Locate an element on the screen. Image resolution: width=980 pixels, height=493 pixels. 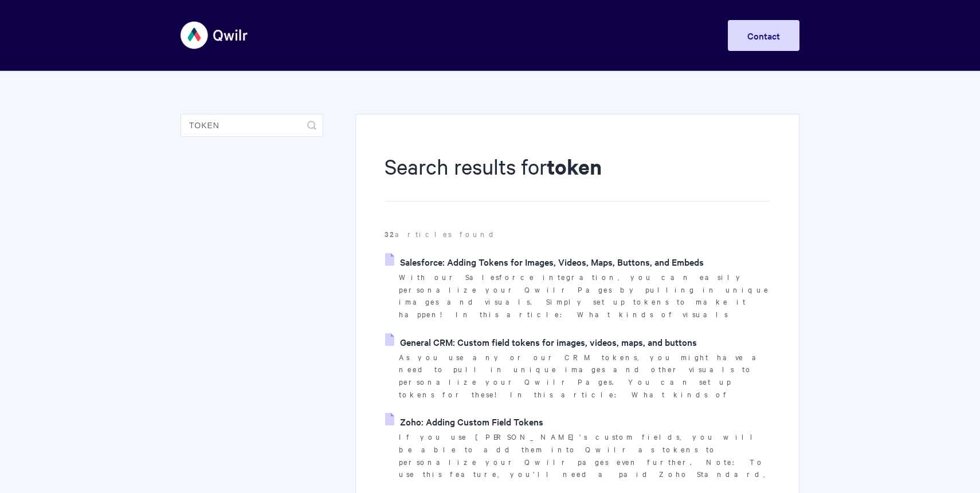
strong: token is located at coordinates (574, 166).